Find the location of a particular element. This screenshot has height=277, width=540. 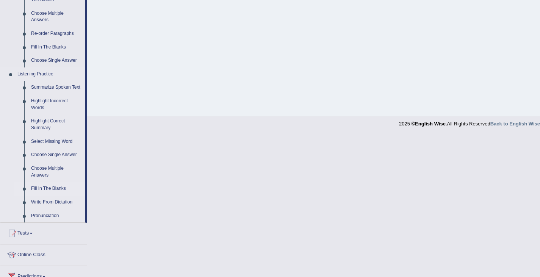

a: Pronunciation is located at coordinates (56, 216).